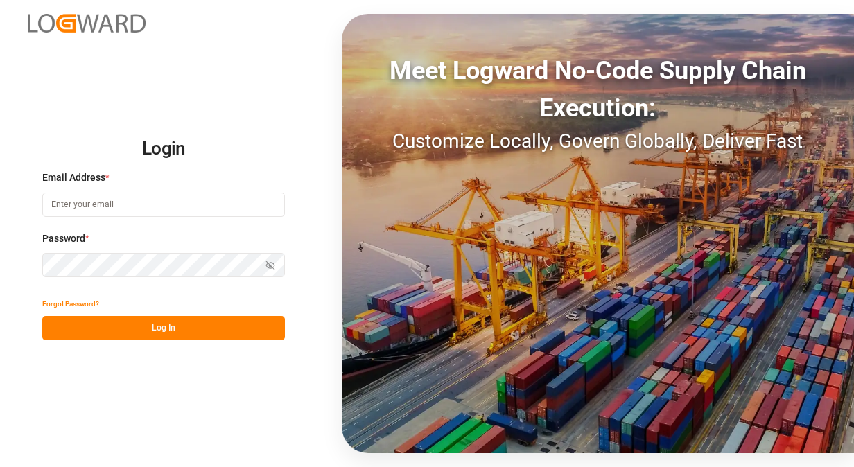  What do you see at coordinates (164, 149) in the screenshot?
I see `h2: Login` at bounding box center [164, 149].